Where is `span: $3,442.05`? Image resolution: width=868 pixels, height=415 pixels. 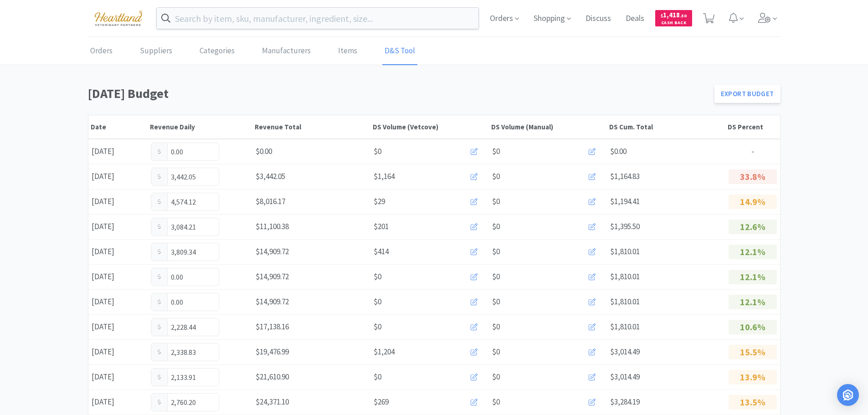 span: $3,442.05 is located at coordinates (270, 176).